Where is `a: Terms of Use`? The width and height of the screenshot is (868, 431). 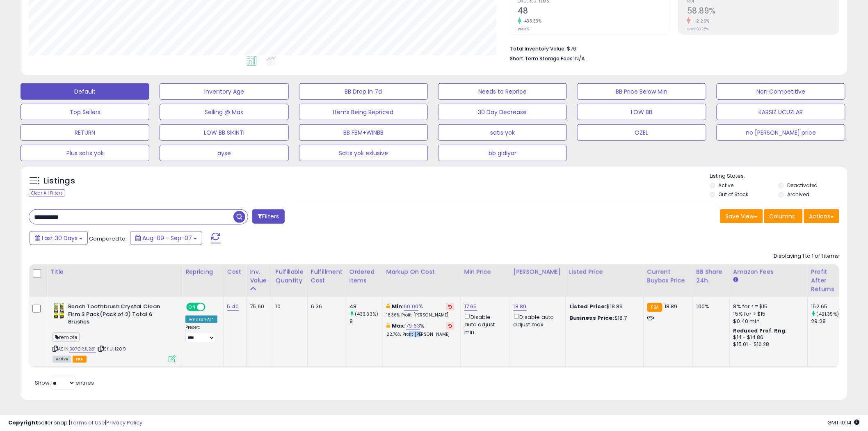 a: Terms of Use is located at coordinates (87, 422).